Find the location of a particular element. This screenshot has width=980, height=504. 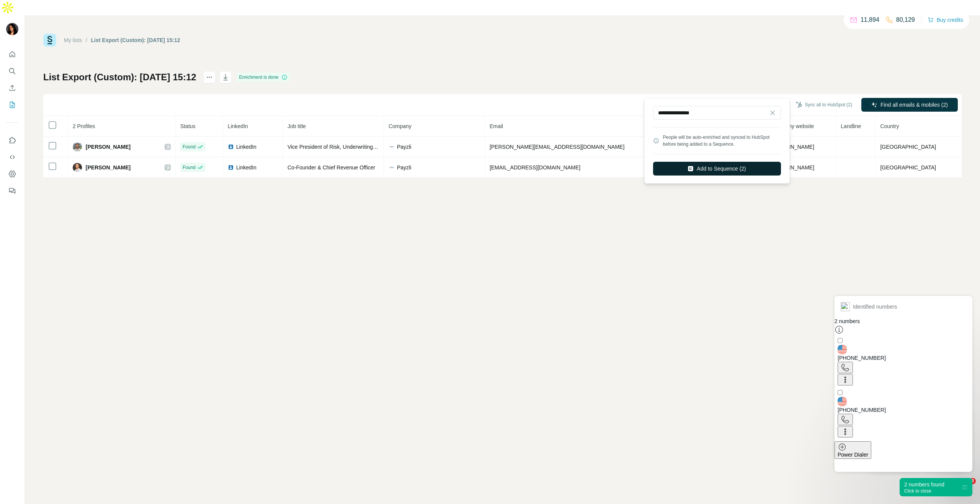

div: Hello ☀️ ​ Need help with Sales or Support? We've got you covered! is located at coordinates (85, 26).